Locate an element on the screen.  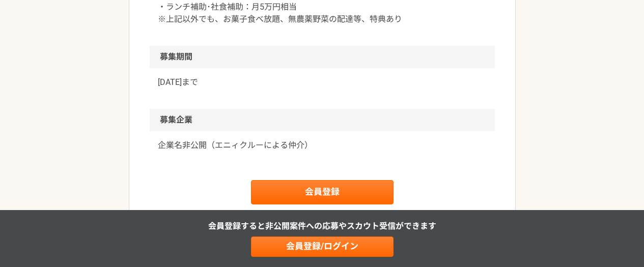
a: 企業名非公開（エニィクルーによる仲介） is located at coordinates (323, 146).